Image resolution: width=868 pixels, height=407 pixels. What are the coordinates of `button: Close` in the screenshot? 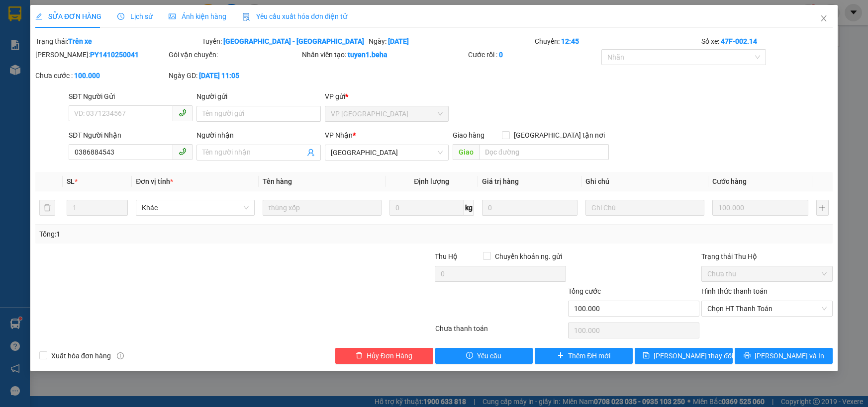 It's located at (824, 19).